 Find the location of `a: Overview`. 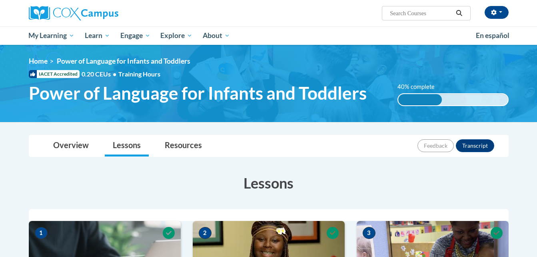

a: Overview is located at coordinates (71, 146).